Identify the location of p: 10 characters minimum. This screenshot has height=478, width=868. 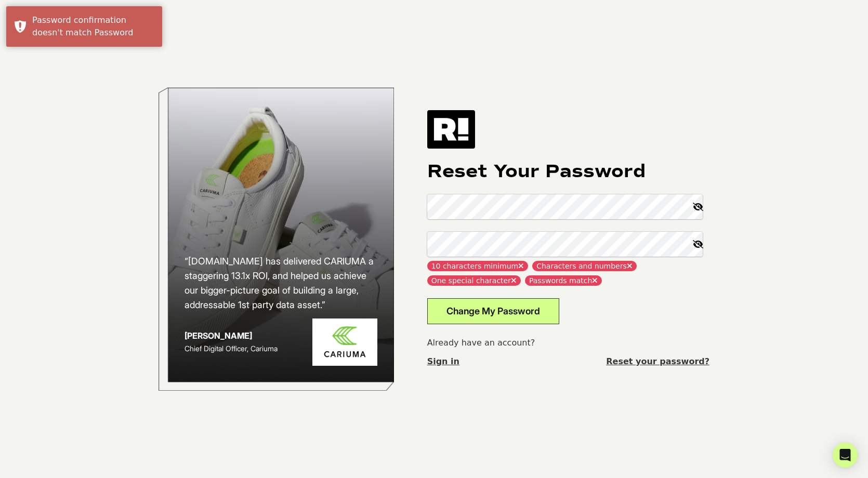
(477, 266).